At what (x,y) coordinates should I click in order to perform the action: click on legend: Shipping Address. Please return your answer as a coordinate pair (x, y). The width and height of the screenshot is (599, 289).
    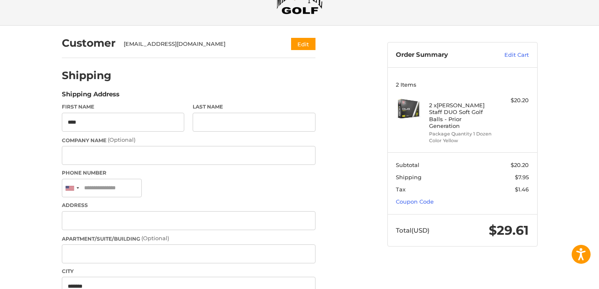
    Looking at the image, I should click on (90, 96).